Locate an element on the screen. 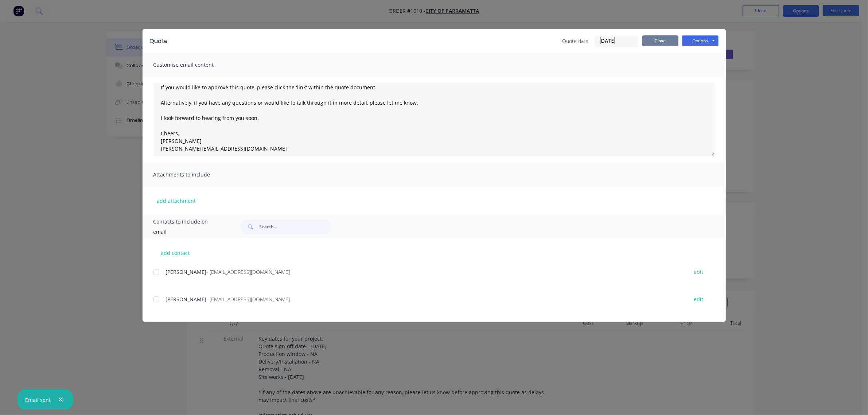 This screenshot has width=868, height=415. button: Close is located at coordinates (660, 41).